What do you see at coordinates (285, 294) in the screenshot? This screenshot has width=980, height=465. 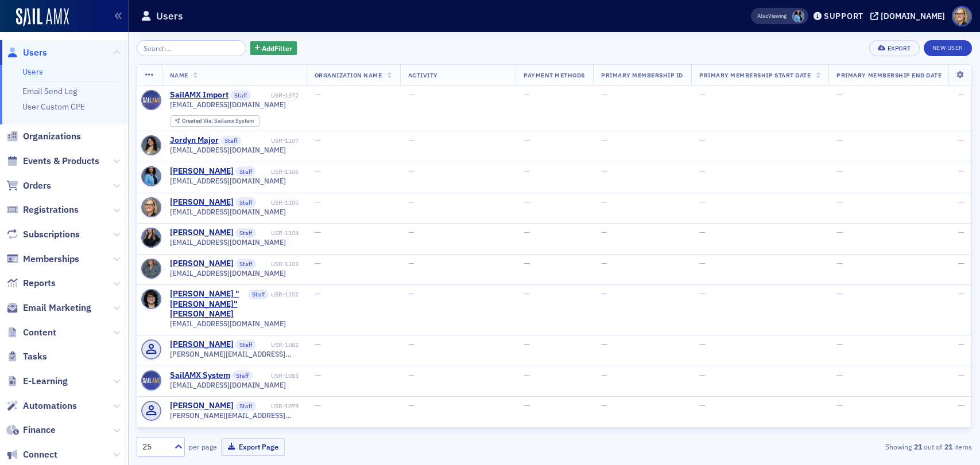 I see `div: USR-1102` at bounding box center [285, 294].